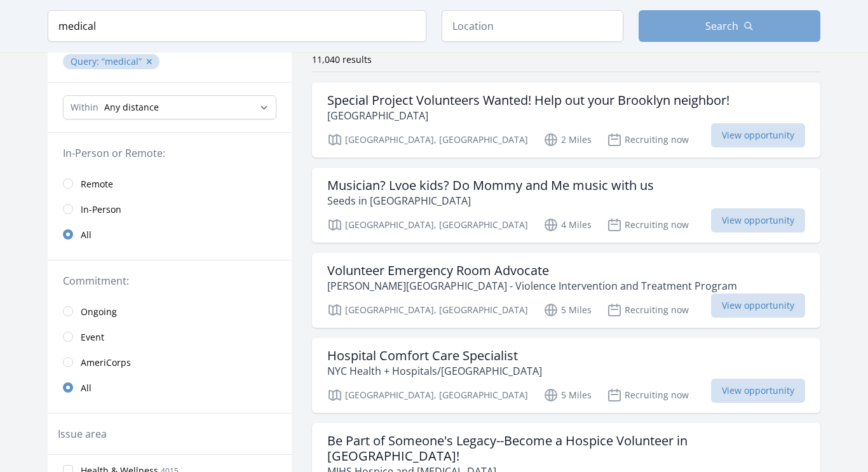 The image size is (868, 472). Describe the element at coordinates (342, 59) in the screenshot. I see `span: 11,040 results` at that location.